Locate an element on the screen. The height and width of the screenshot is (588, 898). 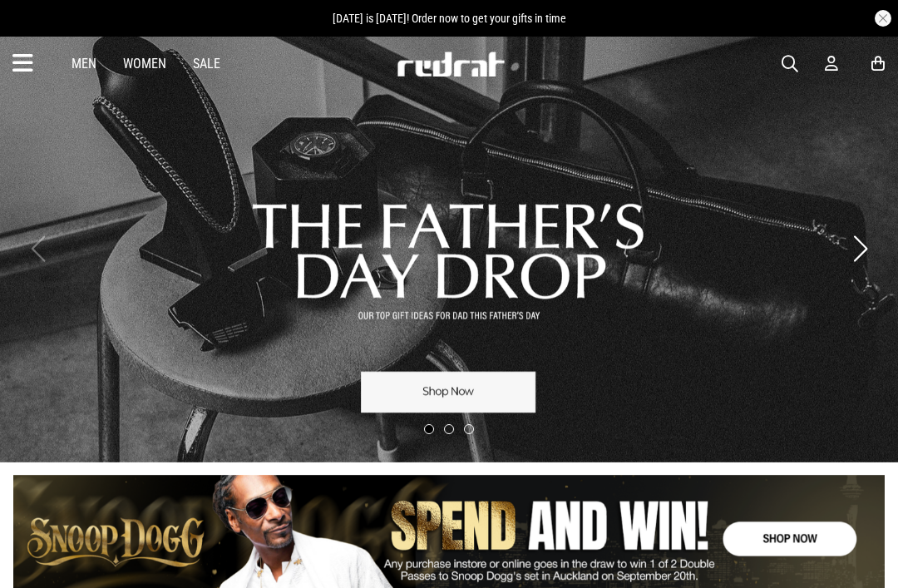
img: Redrat logo is located at coordinates (450, 64).